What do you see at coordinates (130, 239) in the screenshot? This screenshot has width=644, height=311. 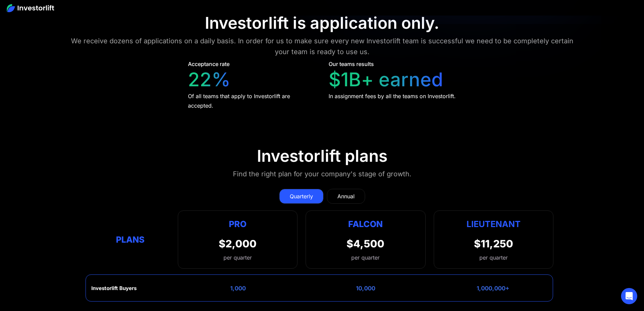 I see `div: Plans` at bounding box center [130, 239].